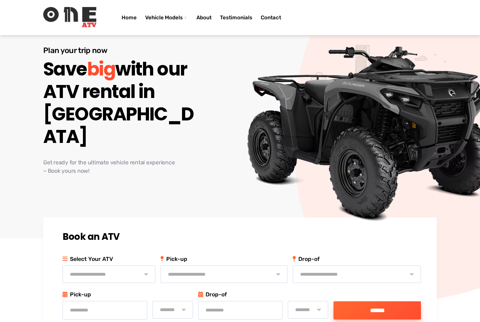 The height and width of the screenshot is (322, 480). I want to click on a: Testimonials, so click(236, 18).